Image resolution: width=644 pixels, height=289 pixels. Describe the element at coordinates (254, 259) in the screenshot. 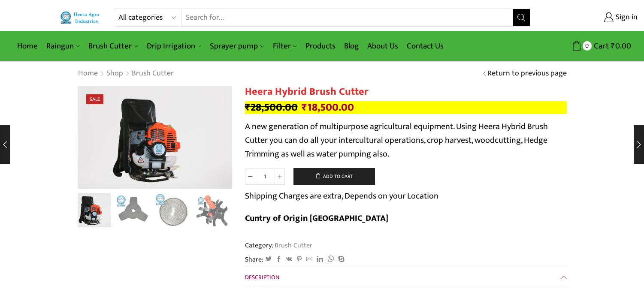

I see `span: Share:` at that location.